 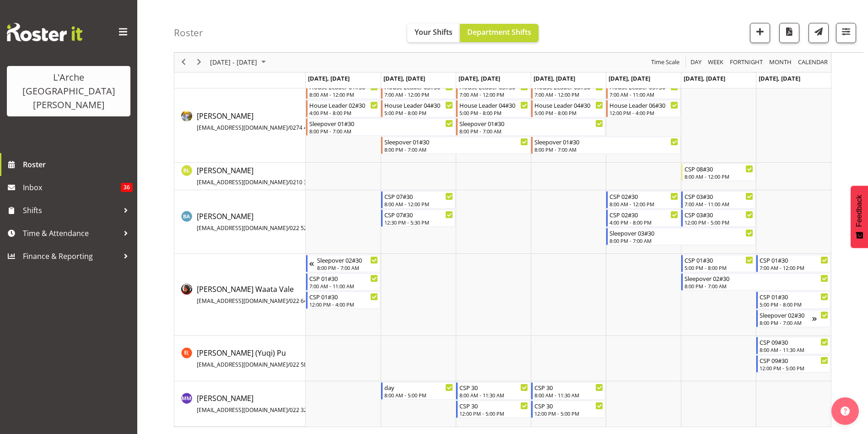 What do you see at coordinates (307, 182) in the screenshot?
I see `span: 0210 345 781` at bounding box center [307, 182].